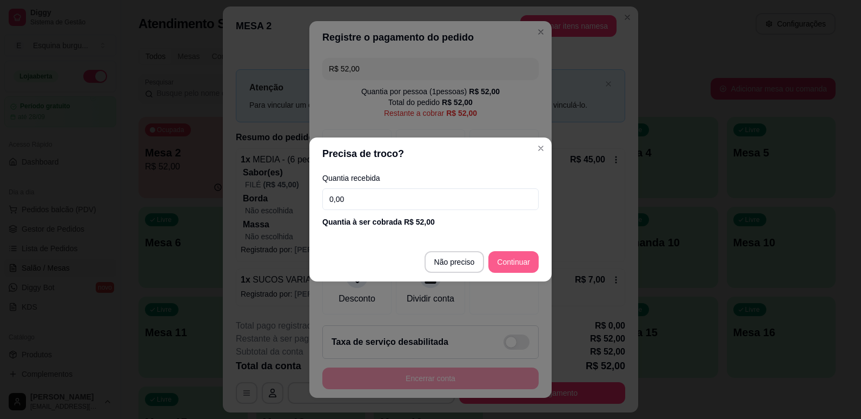  What do you see at coordinates (431, 154) in the screenshot?
I see `header: Precisa de troco?` at bounding box center [431, 154].